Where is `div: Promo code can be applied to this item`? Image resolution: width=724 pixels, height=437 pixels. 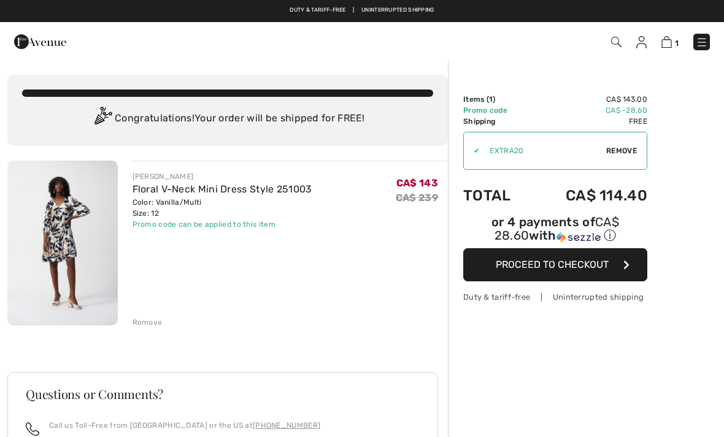
div: Promo code can be applied to this item is located at coordinates (222, 225).